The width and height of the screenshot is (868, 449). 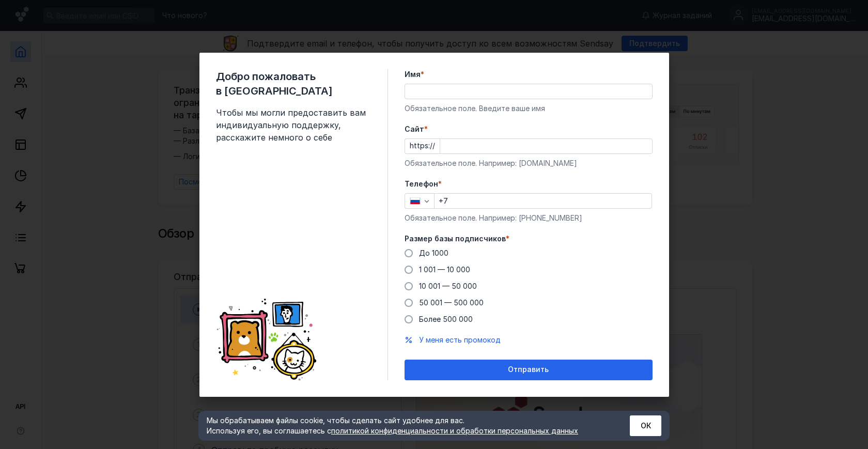 What do you see at coordinates (414, 129) in the screenshot?
I see `span: Cайт` at bounding box center [414, 129].